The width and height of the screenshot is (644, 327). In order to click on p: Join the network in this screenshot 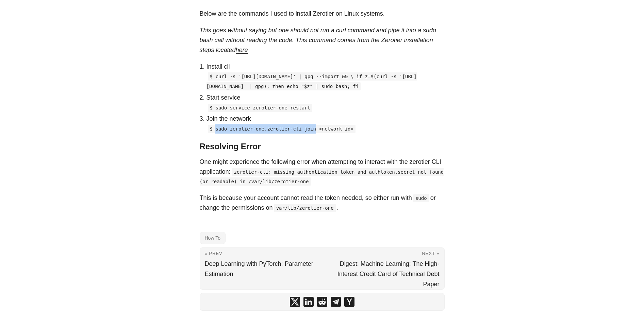, I will do `click(326, 118)`.